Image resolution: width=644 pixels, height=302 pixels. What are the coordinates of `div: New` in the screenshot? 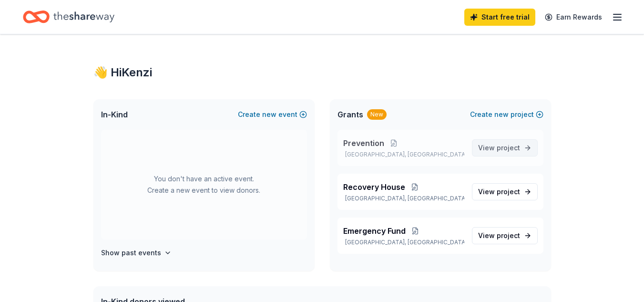 It's located at (377, 114).